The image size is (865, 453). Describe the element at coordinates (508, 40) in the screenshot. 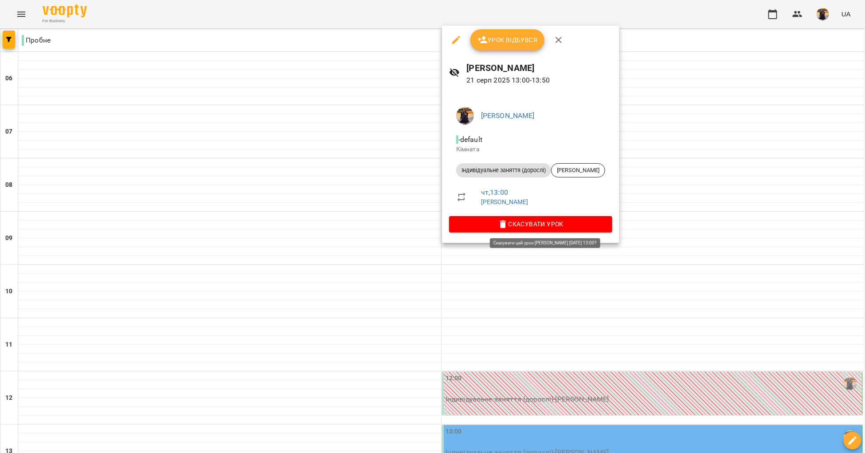

I see `button: Урок відбувся` at that location.